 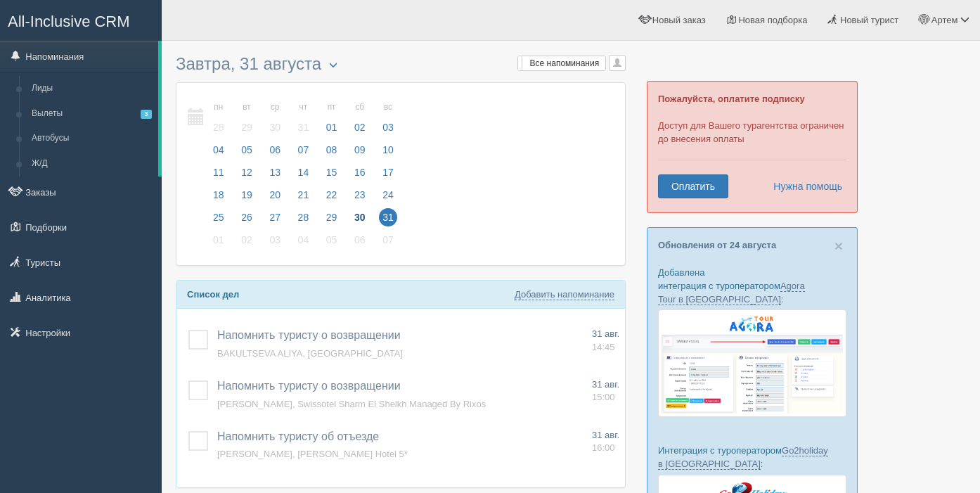 I want to click on a: Напомнить туристу о возвращении, so click(x=309, y=386).